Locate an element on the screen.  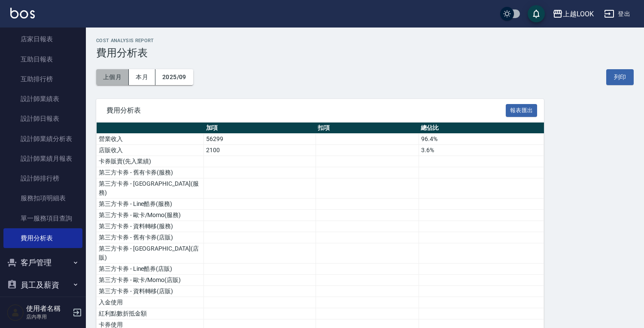
td: 店販收入 is located at coordinates (150, 150).